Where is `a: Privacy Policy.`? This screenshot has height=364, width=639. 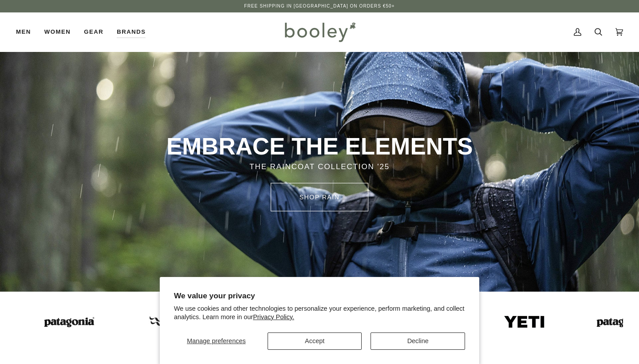 a: Privacy Policy. is located at coordinates (274, 317).